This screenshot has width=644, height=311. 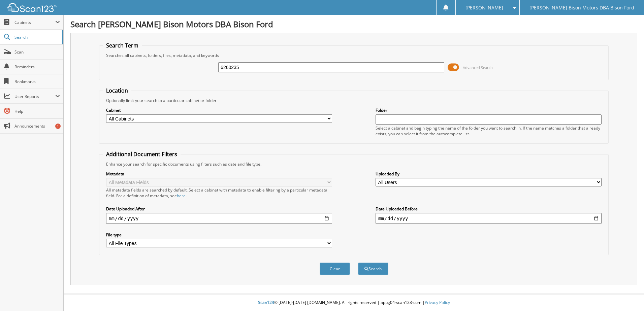 What do you see at coordinates (219, 209) in the screenshot?
I see `label: Date Uploaded After` at bounding box center [219, 209].